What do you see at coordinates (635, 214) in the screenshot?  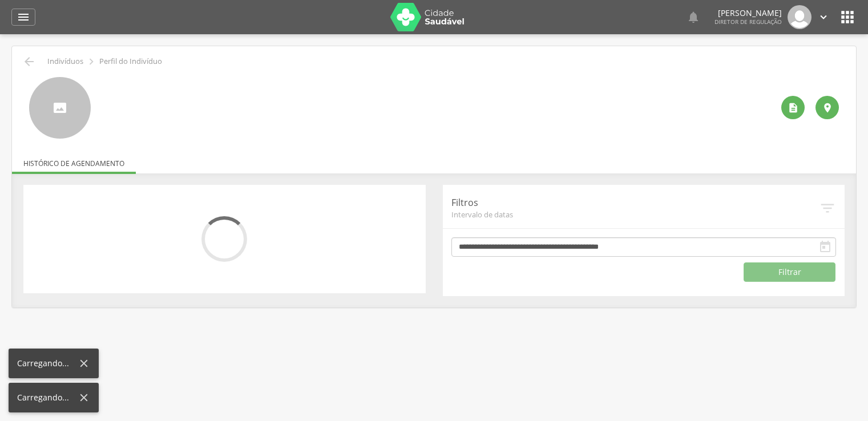 I see `span: Intervalo de datas` at bounding box center [635, 214].